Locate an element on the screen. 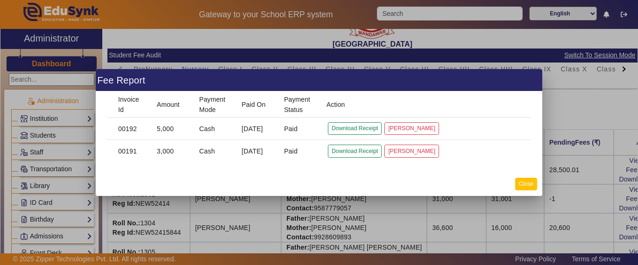 The width and height of the screenshot is (638, 265). mat-cell: 00192 is located at coordinates (128, 129).